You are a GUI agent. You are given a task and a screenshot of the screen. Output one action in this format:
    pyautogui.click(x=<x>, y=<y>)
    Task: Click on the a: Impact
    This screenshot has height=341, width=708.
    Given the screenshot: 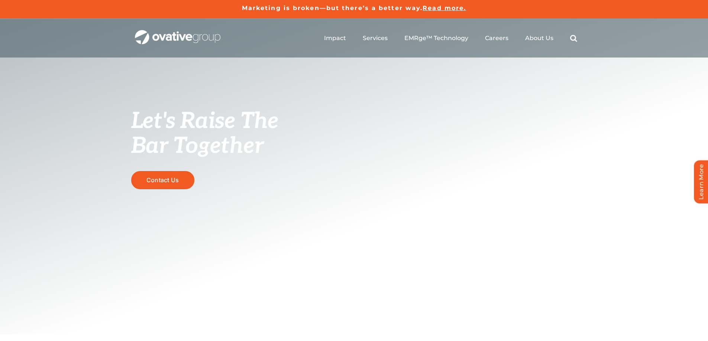 What is the action you would take?
    pyautogui.click(x=335, y=38)
    